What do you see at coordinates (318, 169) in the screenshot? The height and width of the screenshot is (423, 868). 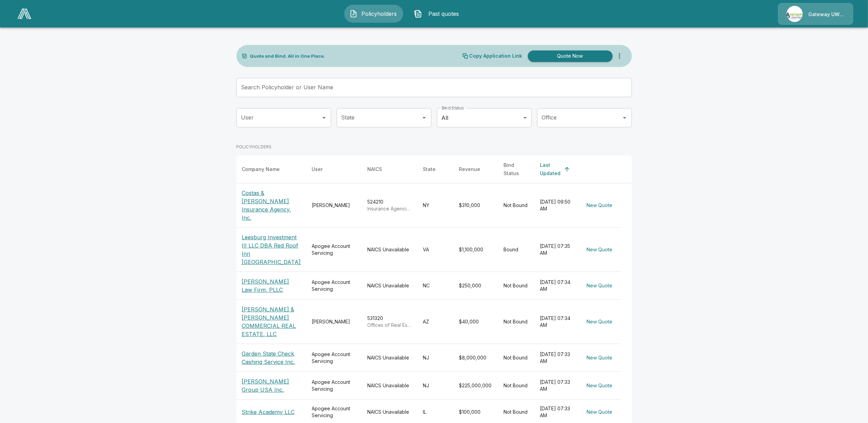 I see `div: User` at bounding box center [318, 169].